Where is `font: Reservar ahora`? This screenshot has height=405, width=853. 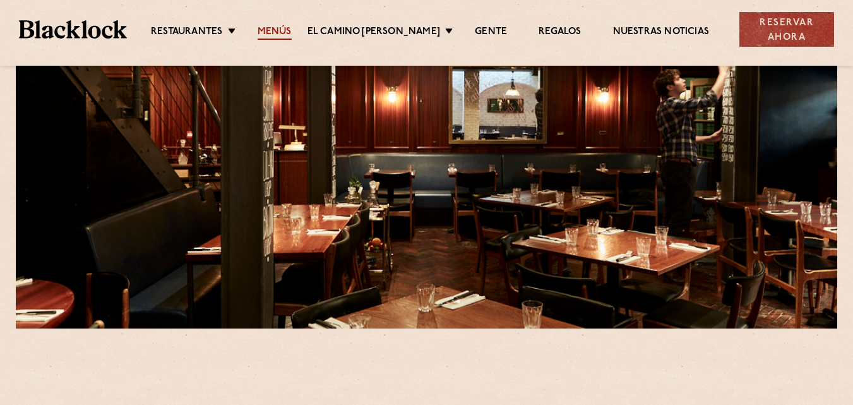
font: Reservar ahora is located at coordinates (787, 30).